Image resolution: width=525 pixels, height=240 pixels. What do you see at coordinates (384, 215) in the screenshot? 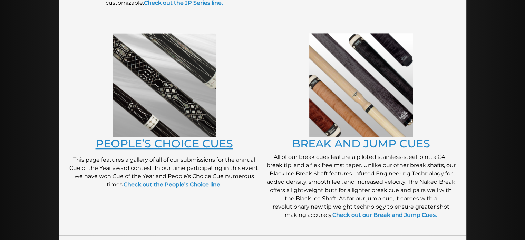
I see `a: Check out our Break and Jump Cues.` at bounding box center [384, 215].